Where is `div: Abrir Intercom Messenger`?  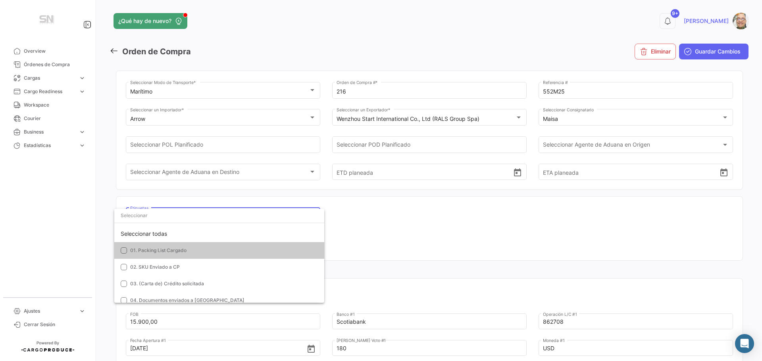
div: Abrir Intercom Messenger is located at coordinates (744, 344).